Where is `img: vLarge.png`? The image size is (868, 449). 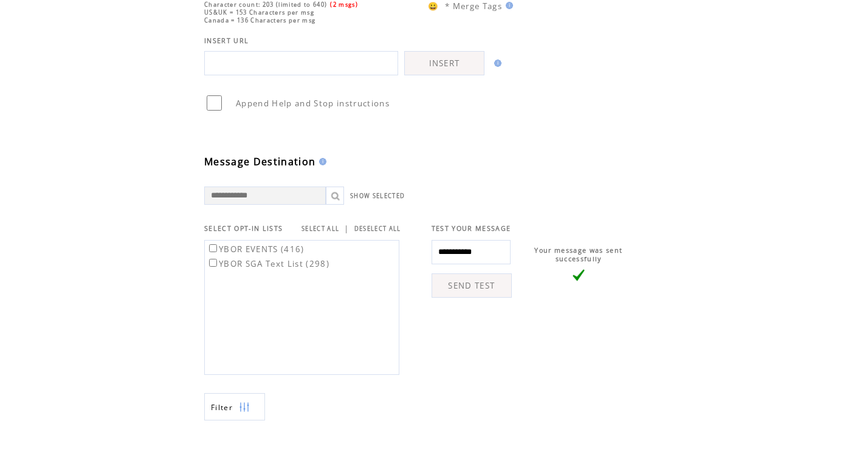 img: vLarge.png is located at coordinates (578, 275).